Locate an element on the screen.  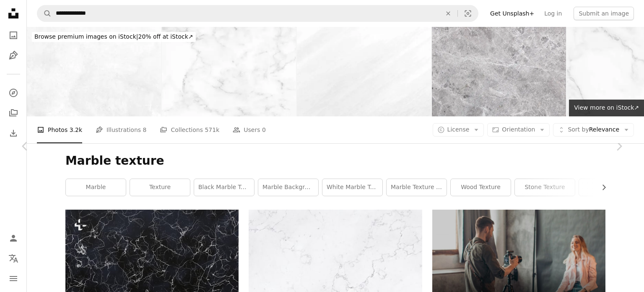
span: 8 is located at coordinates (145, 130).